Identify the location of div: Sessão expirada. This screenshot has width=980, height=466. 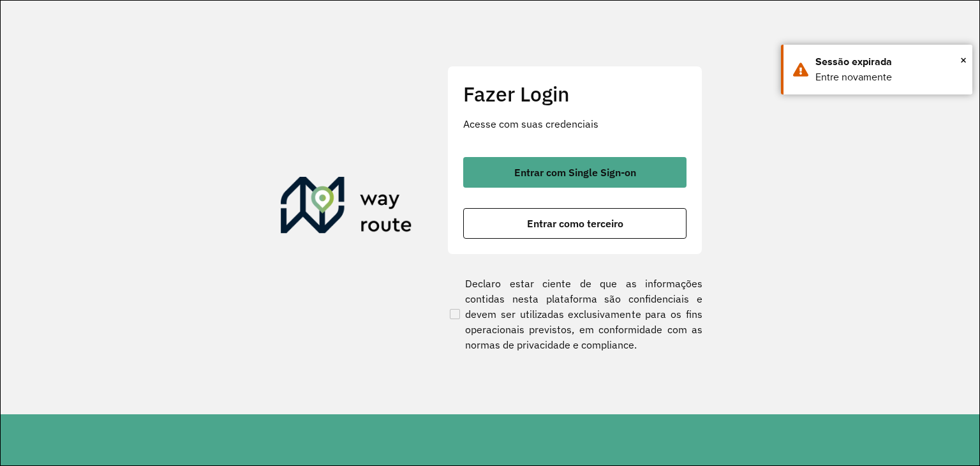
(888, 62).